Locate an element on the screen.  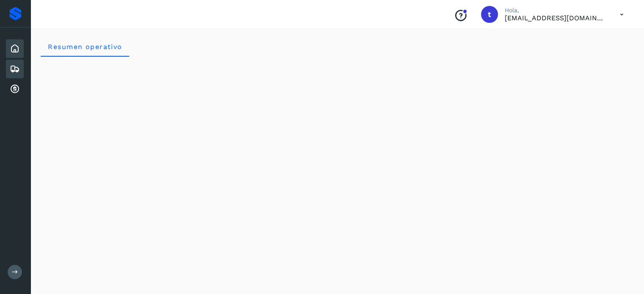
span: Resumen operativo is located at coordinates (85, 46).